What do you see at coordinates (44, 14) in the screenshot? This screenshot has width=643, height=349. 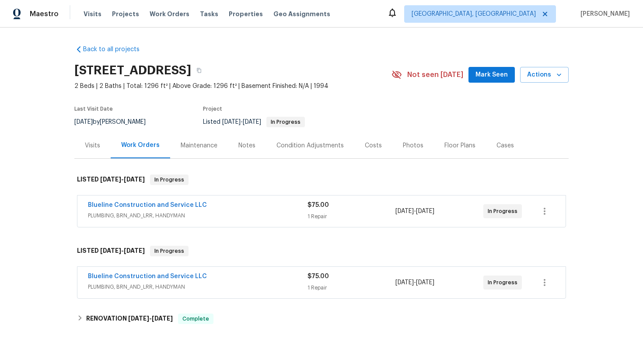 I see `span: Maestro` at bounding box center [44, 14].